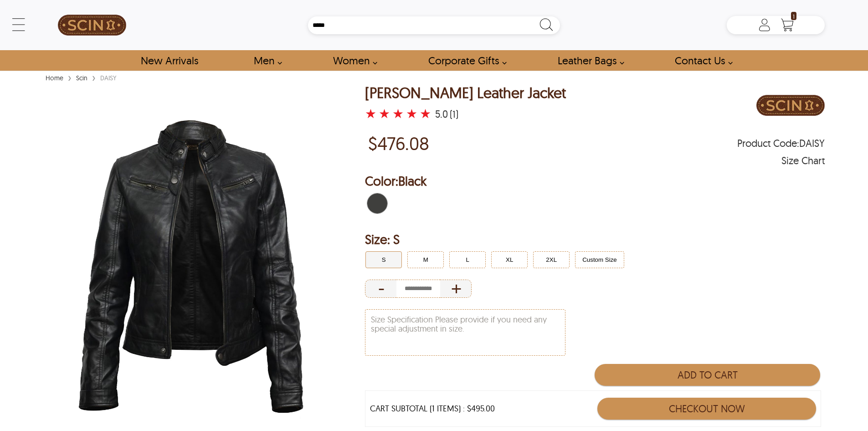  What do you see at coordinates (552, 260) in the screenshot?
I see `button: Click to select 2XL` at bounding box center [552, 260].